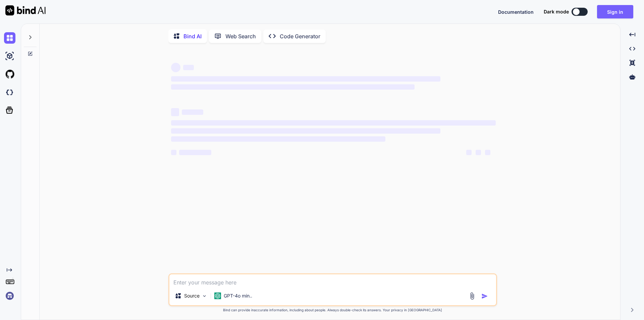  I want to click on img: signin, so click(10, 296).